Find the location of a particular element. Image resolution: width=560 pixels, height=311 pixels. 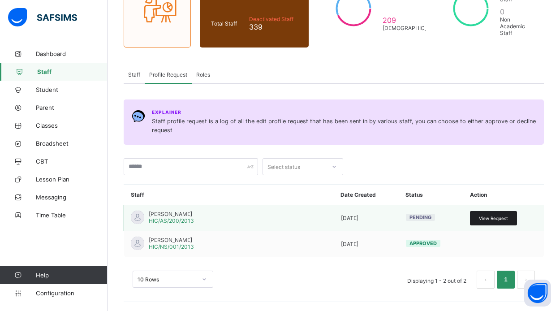

span: CBT is located at coordinates (72, 161).